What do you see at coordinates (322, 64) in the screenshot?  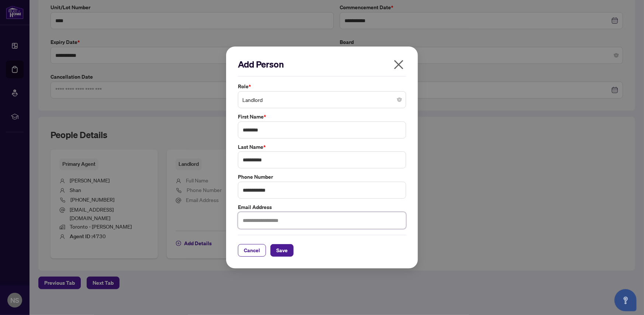 I see `h2: Add Person` at bounding box center [322, 64].